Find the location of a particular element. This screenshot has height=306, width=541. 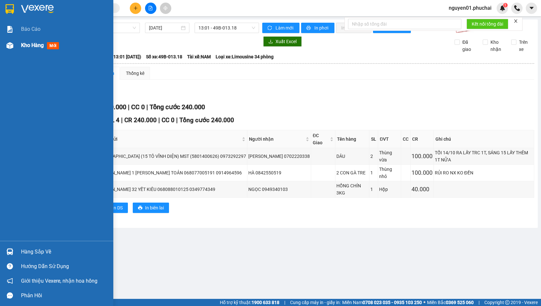

th: CR is located at coordinates (422, 139).